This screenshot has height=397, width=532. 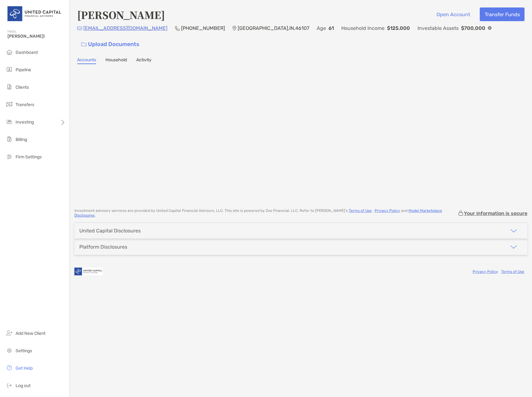 What do you see at coordinates (86, 61) in the screenshot?
I see `a: Accounts` at bounding box center [86, 61].